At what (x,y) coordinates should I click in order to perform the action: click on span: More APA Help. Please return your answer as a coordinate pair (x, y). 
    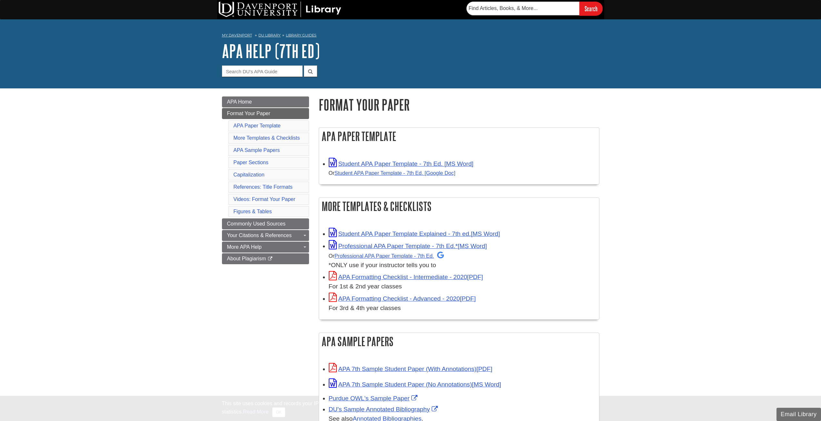
    Looking at the image, I should click on (244, 247).